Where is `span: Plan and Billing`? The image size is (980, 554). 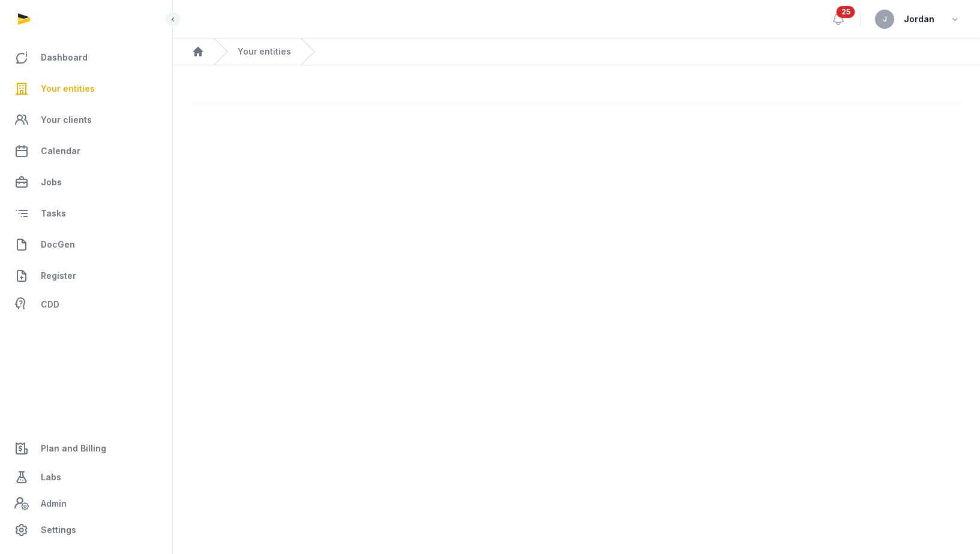
span: Plan and Billing is located at coordinates (73, 448).